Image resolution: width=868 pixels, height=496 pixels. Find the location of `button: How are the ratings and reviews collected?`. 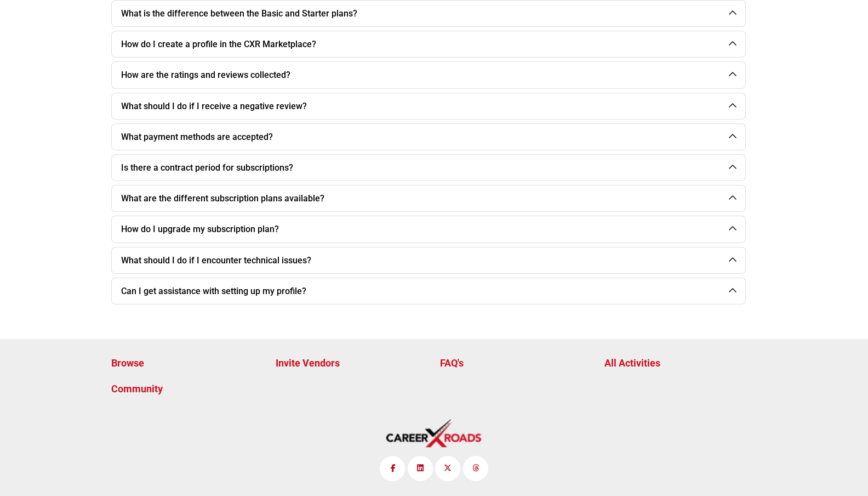

button: How are the ratings and reviews collected? is located at coordinates (420, 75).